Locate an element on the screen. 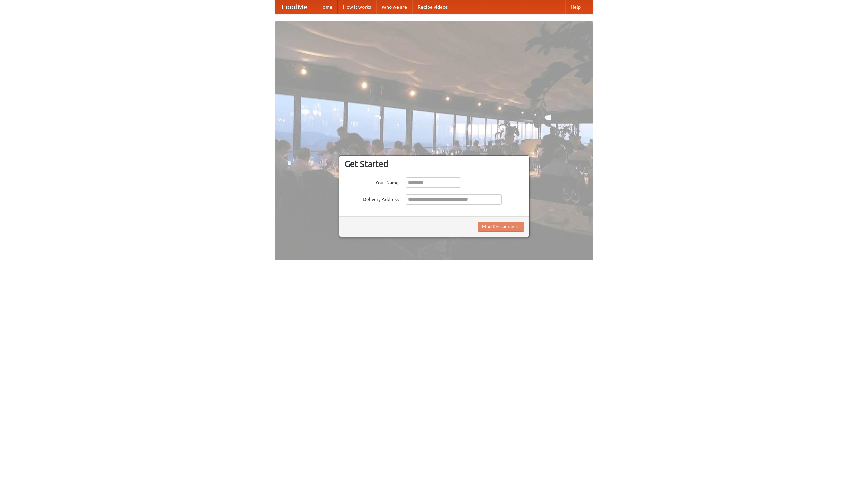  a: Home is located at coordinates (326, 7).